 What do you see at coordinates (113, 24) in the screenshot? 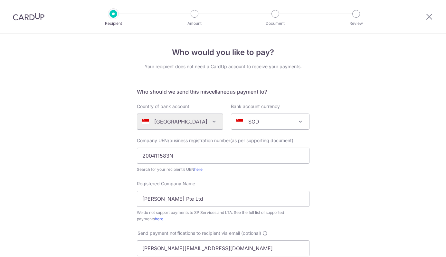
I see `p: Recipient` at bounding box center [113, 24].